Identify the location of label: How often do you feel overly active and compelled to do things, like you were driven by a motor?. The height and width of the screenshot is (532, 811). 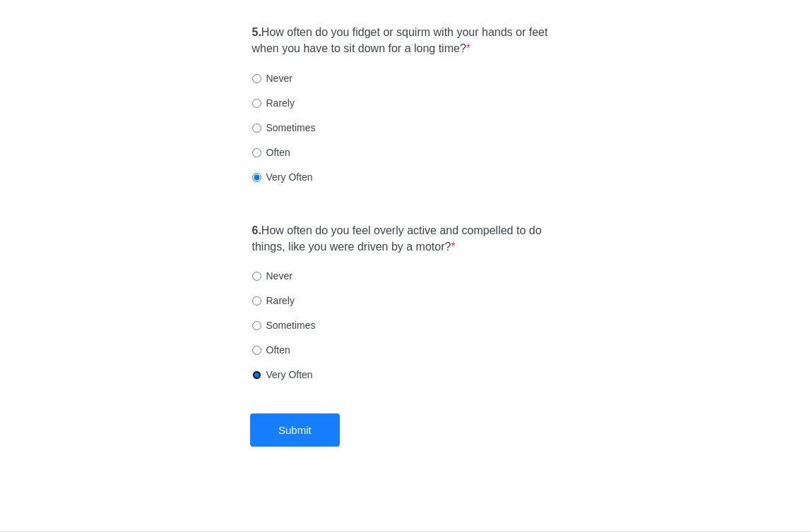
(405, 239).